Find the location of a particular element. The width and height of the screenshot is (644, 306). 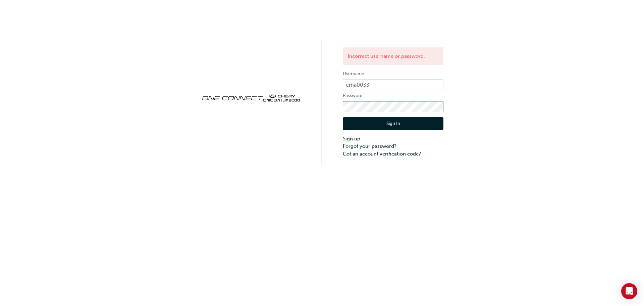

label: Username is located at coordinates (393, 74).